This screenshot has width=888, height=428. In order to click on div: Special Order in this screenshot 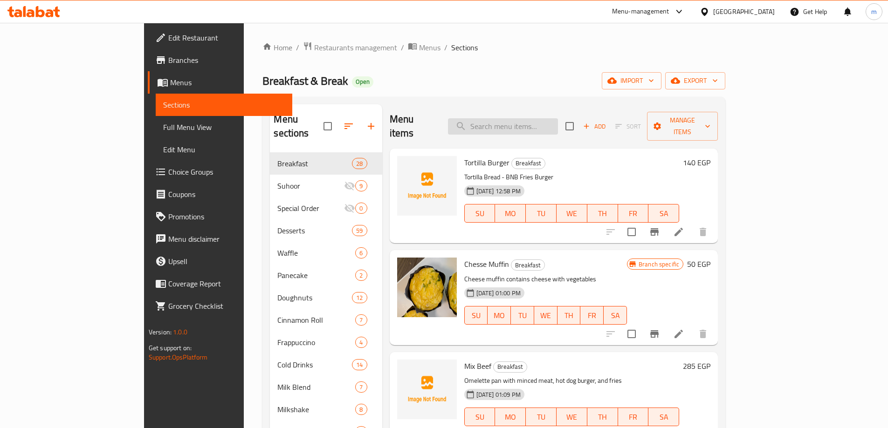, I will do `click(310, 208)`.